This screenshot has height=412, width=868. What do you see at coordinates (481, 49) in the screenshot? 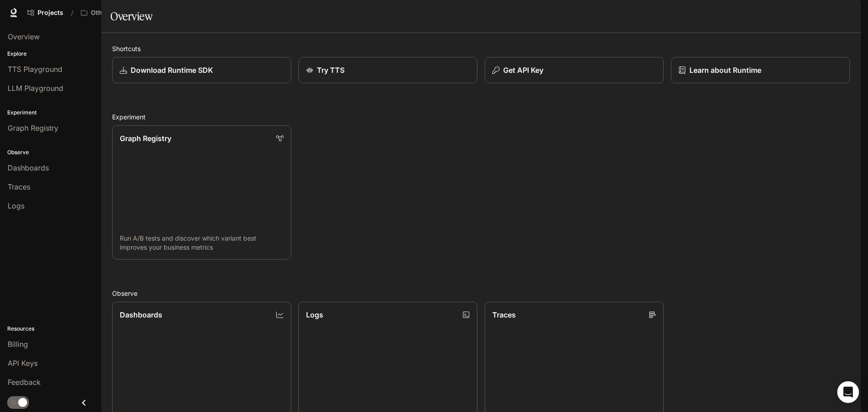
I see `h2: Shortcuts` at bounding box center [481, 49].